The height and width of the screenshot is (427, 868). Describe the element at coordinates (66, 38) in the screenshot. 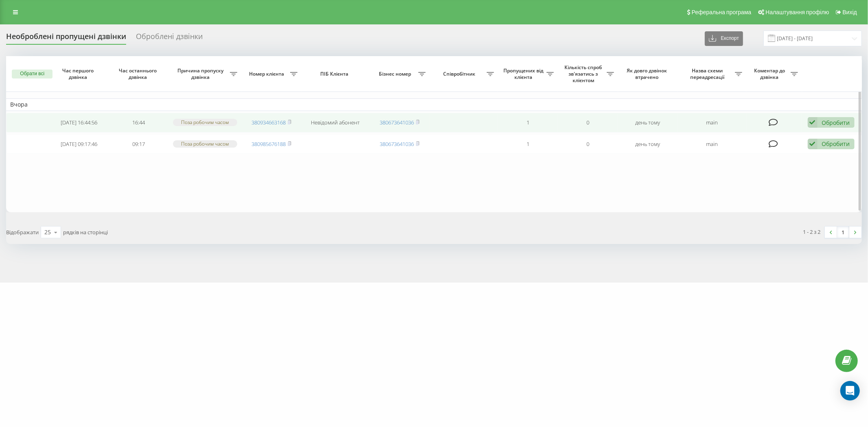

I see `div: Необроблені пропущені дзвінки` at that location.